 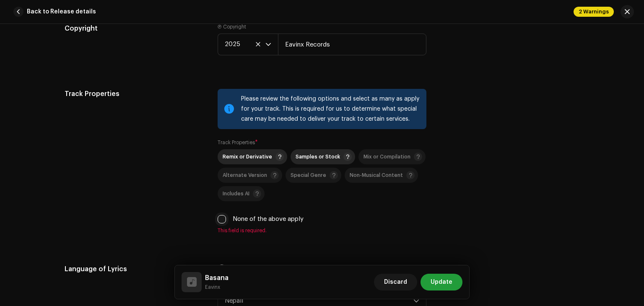 I want to click on input: e.g. Label LLC, so click(x=352, y=44).